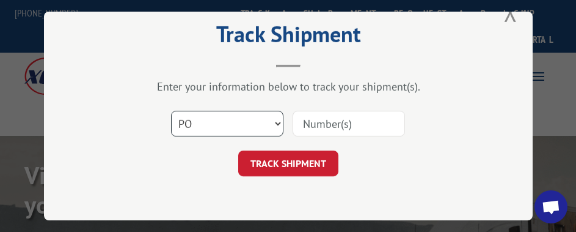 The width and height of the screenshot is (576, 232). Describe the element at coordinates (288, 37) in the screenshot. I see `h2: Track Shipment` at that location.